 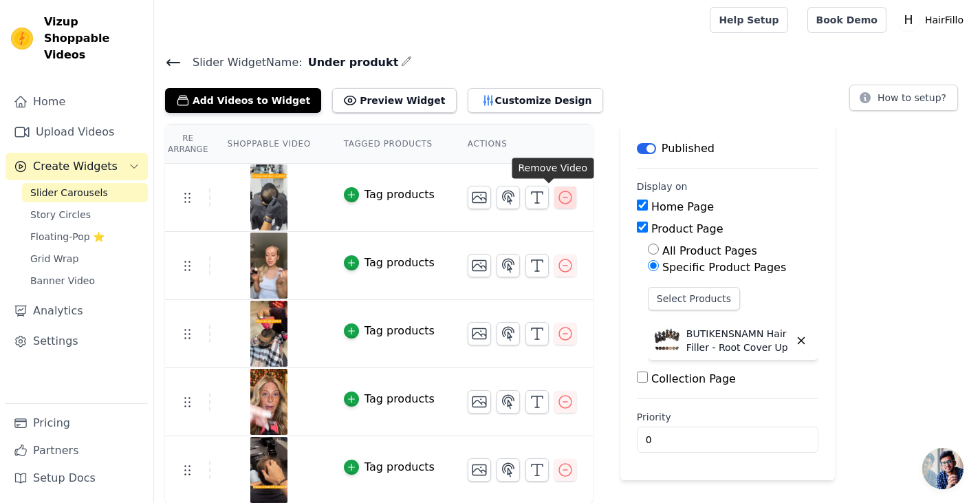 What do you see at coordinates (85, 215) in the screenshot?
I see `a: Story Circles` at bounding box center [85, 215].